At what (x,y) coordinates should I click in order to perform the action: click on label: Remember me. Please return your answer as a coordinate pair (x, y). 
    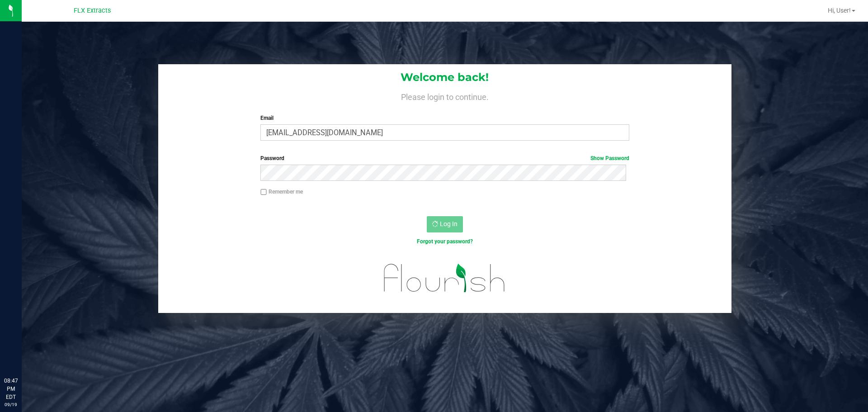
    Looking at the image, I should click on (282, 192).